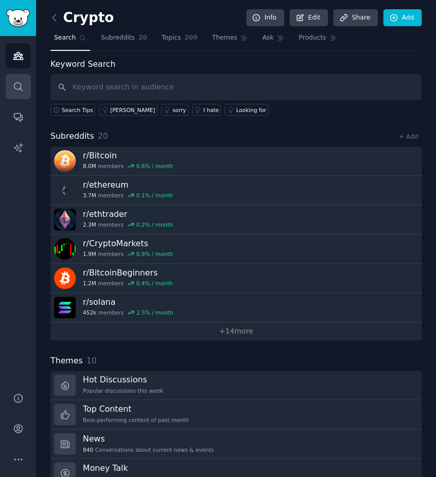  I want to click on a: Products, so click(317, 40).